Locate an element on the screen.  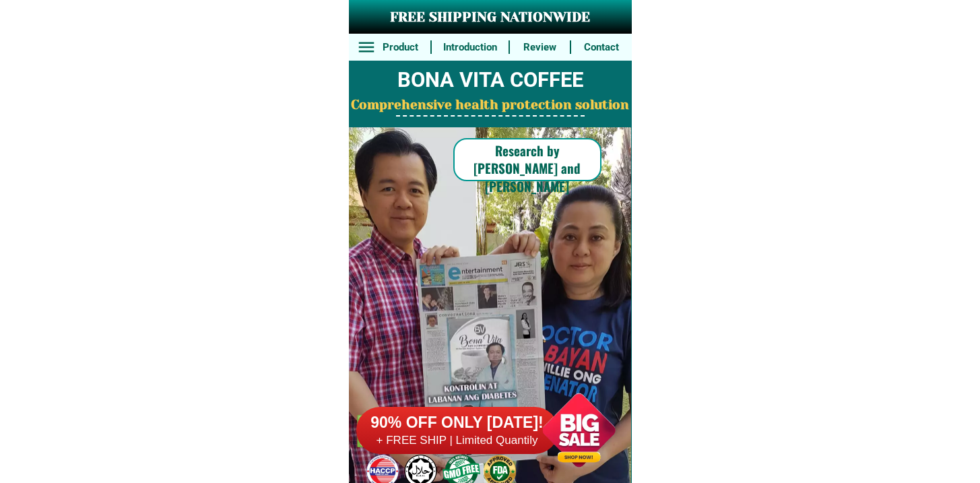
h2: Comprehensive health protection solution is located at coordinates (490, 105).